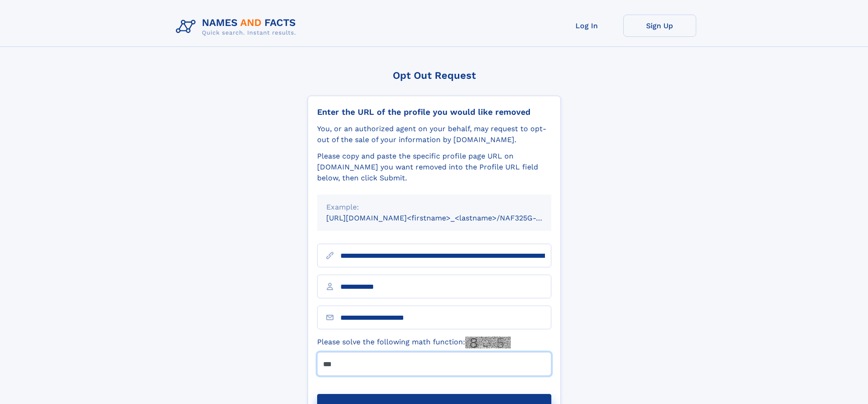  I want to click on div: You, or an authorized agent on your behalf, may request to opt-out of the sale of your informatio..., so click(434, 134).